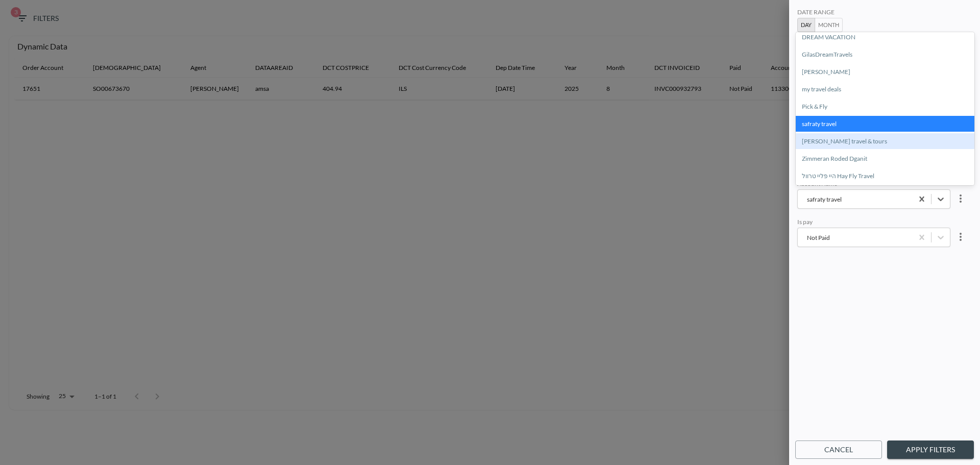 The image size is (980, 465). Describe the element at coordinates (885, 54) in the screenshot. I see `div: GilasDreamTravels` at that location.